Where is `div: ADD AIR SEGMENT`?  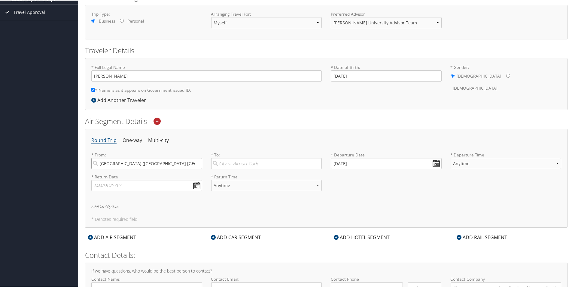 div: ADD AIR SEGMENT is located at coordinates (112, 236).